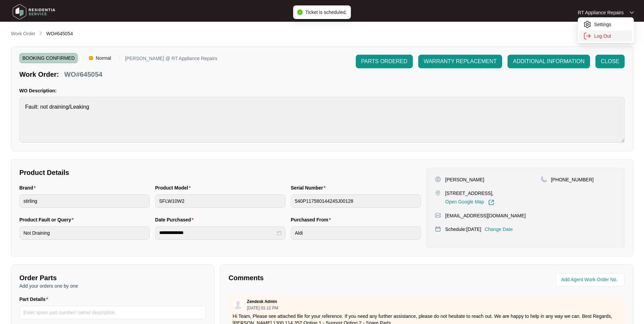 The height and width of the screenshot is (324, 644). I want to click on label: Product Model, so click(174, 188).